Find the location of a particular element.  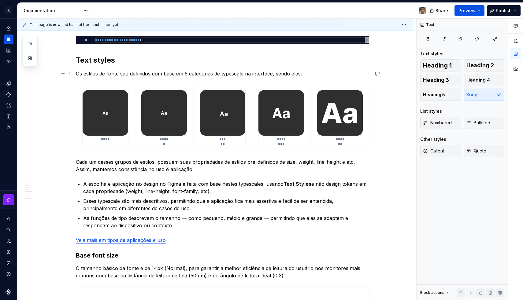

div: Design tokens is located at coordinates (9, 83).